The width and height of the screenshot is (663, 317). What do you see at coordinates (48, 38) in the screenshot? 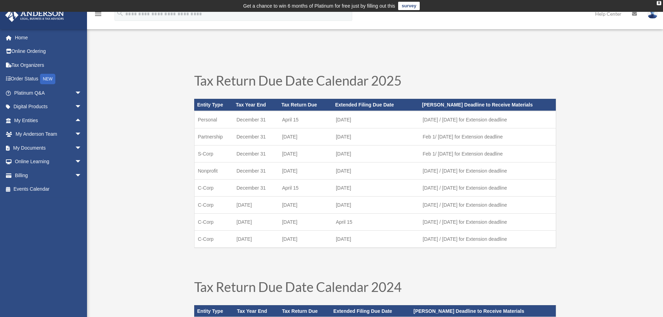
I see `a: Home` at bounding box center [48, 38].